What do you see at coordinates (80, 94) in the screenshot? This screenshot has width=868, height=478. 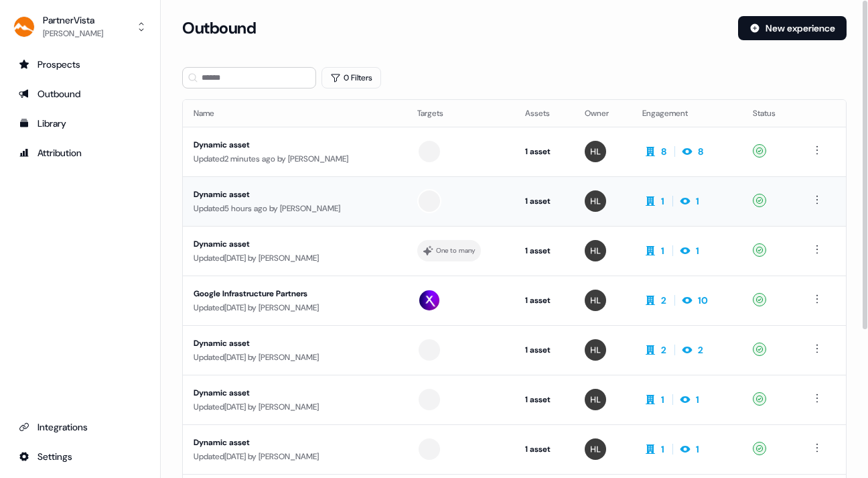 I see `div: Outbound` at bounding box center [80, 94].